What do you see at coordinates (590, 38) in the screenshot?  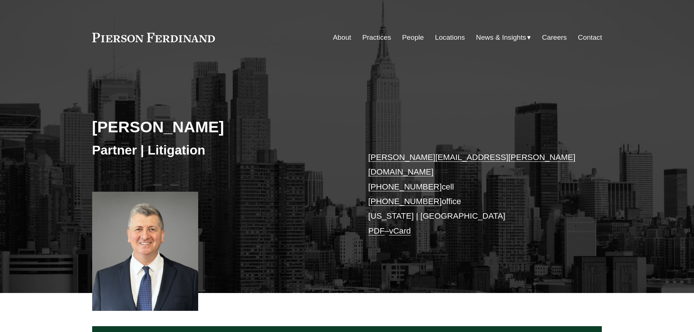 I see `a: Contact` at bounding box center [590, 38].